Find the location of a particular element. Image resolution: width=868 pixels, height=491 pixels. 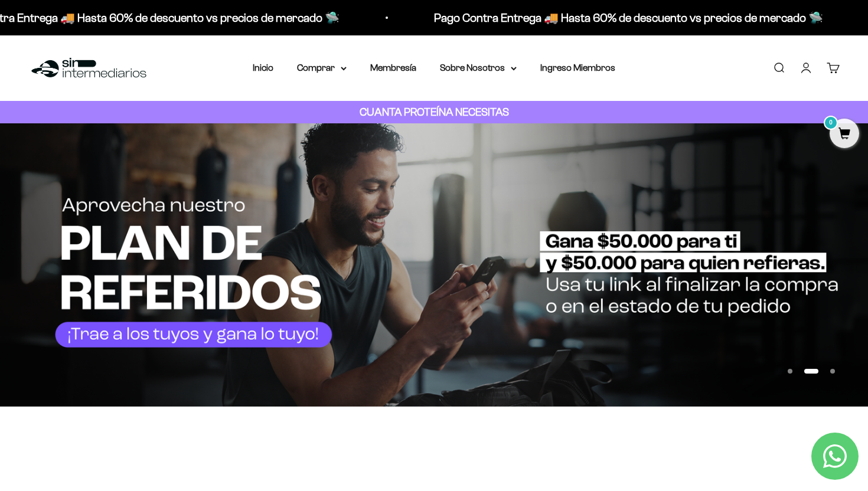

strong: CUANTA PROTEÍNA NECESITAS is located at coordinates (434, 111).